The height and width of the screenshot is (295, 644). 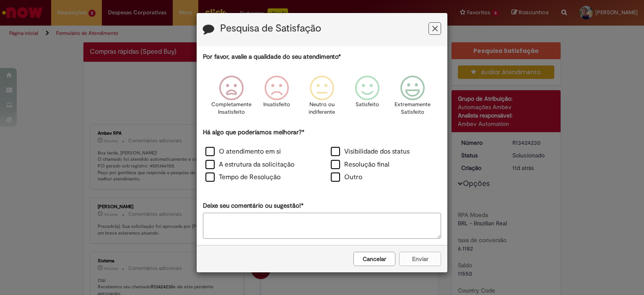 What do you see at coordinates (231, 98) in the screenshot?
I see `div: Completamente Insatisfeito` at bounding box center [231, 98].